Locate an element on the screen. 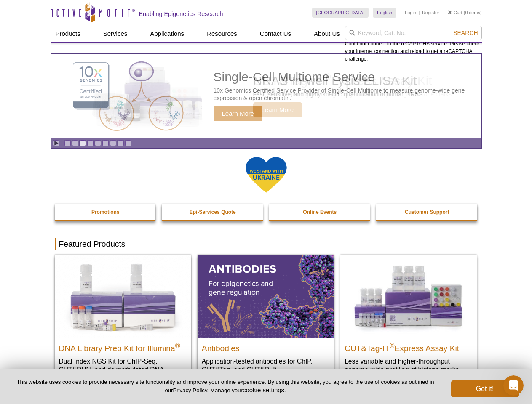 The image size is (532, 404). img: Your Cart is located at coordinates (449, 12).